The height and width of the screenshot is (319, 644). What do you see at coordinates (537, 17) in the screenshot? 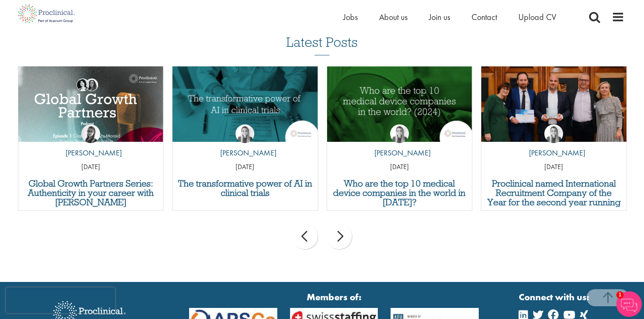
I see `a: Upload CV` at bounding box center [537, 17].